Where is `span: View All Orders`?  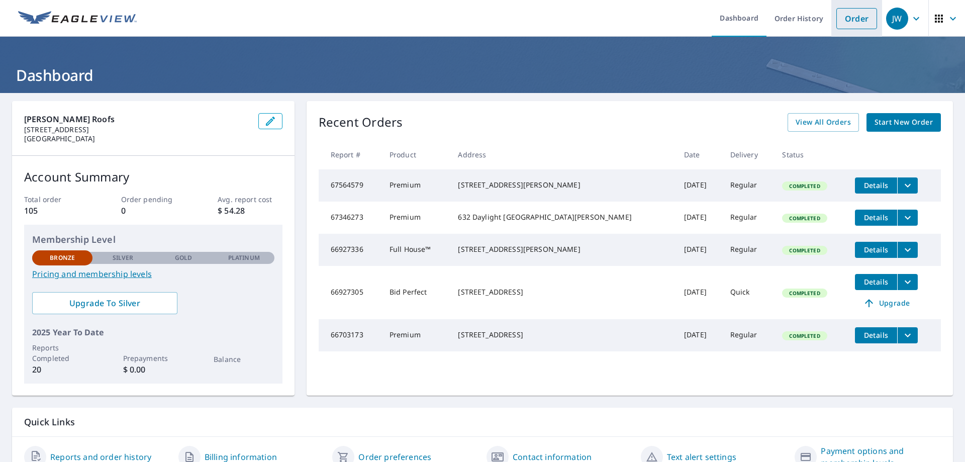
span: View All Orders is located at coordinates (823, 122).